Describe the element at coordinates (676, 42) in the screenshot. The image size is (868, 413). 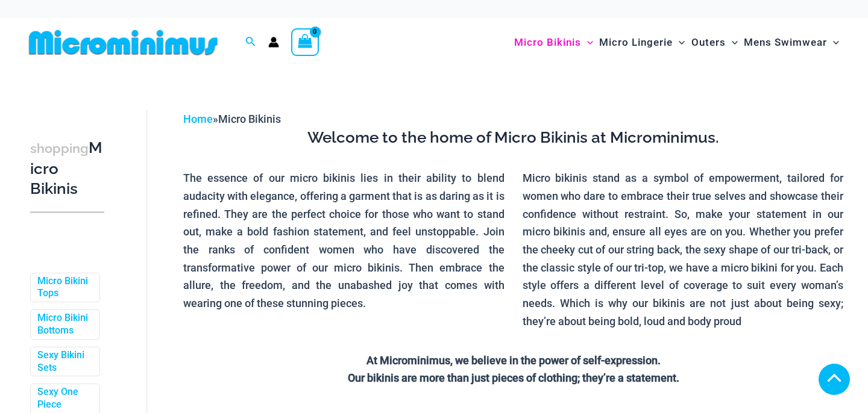
I see `nav: Site Navigation` at that location.